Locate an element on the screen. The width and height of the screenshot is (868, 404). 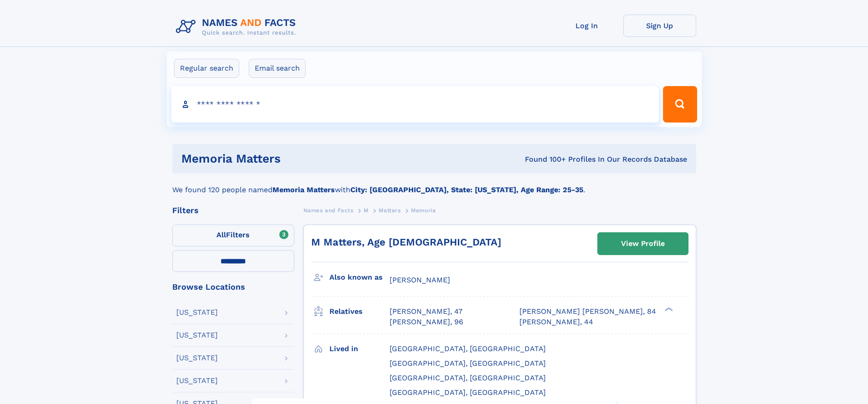
label: Email search is located at coordinates (277, 68).